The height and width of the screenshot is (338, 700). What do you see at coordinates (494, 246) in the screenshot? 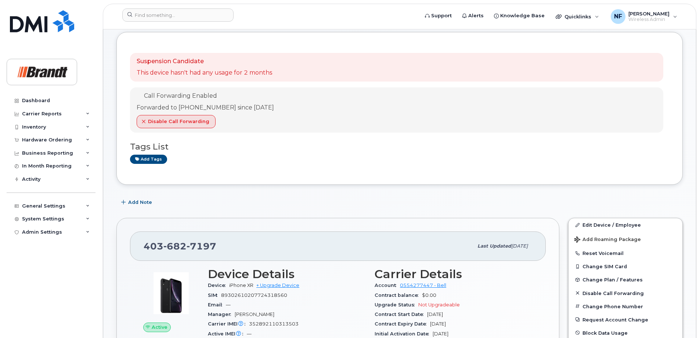
I see `span: Last updated` at bounding box center [494, 246].